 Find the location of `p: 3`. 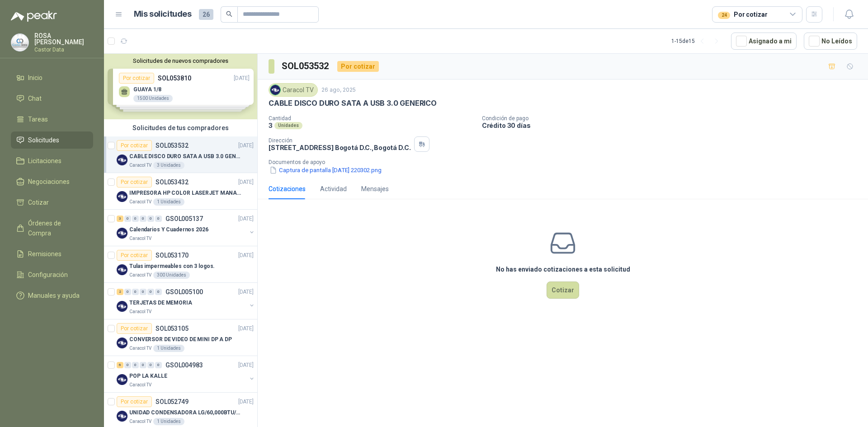

p: 3 is located at coordinates (270, 125).